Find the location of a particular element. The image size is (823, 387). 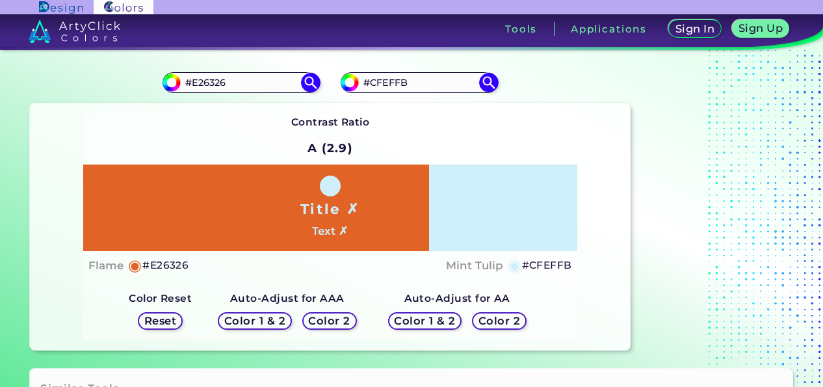

h3: Tools is located at coordinates (521, 29).